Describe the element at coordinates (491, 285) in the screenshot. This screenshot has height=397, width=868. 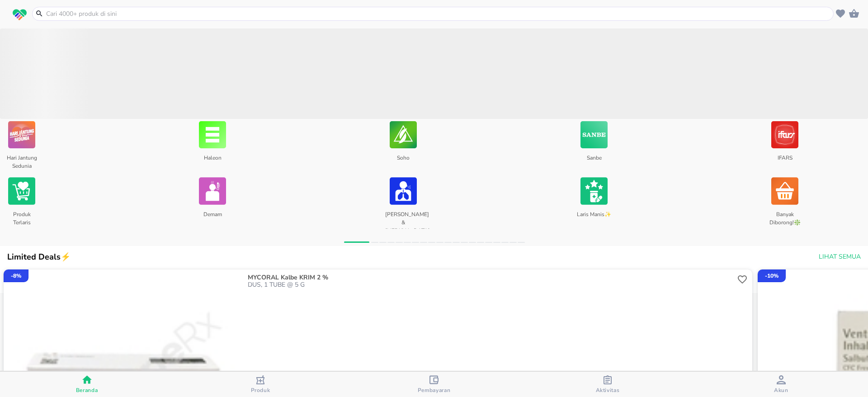
I see `p: DUS, 1 TUBE @ 5 G` at that location.